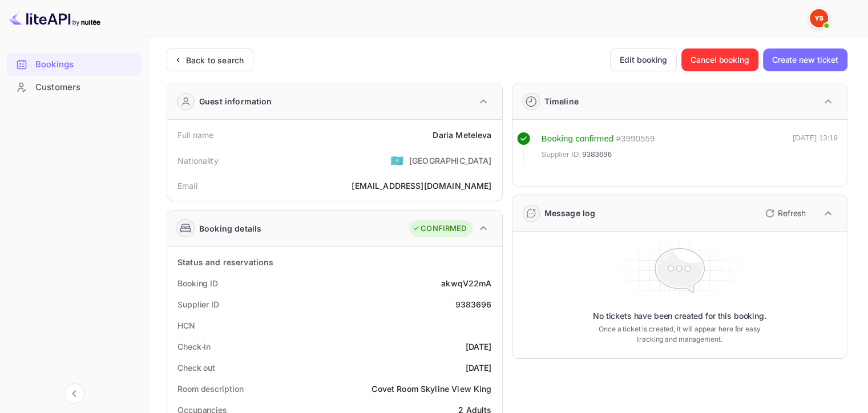 The height and width of the screenshot is (413, 868). I want to click on div: # 3990559, so click(635, 139).